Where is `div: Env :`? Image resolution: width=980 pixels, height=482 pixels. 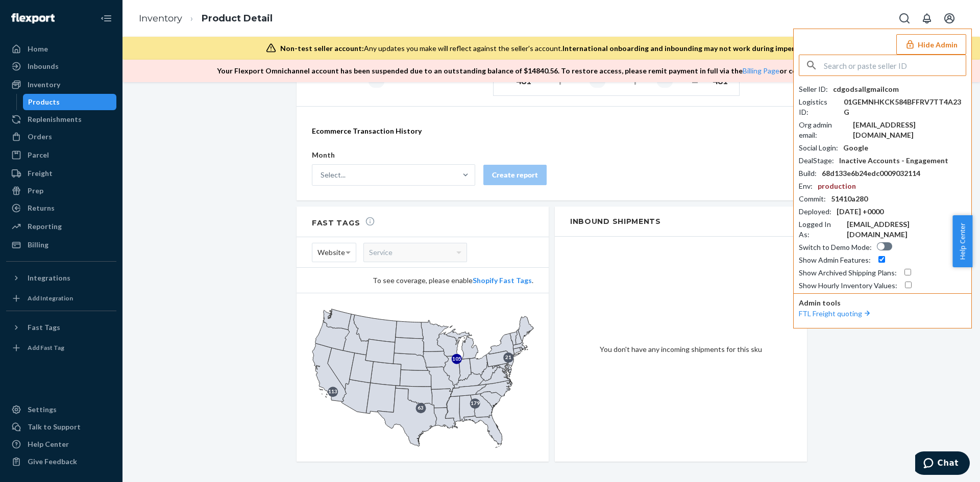
div: Env : is located at coordinates (806, 186).